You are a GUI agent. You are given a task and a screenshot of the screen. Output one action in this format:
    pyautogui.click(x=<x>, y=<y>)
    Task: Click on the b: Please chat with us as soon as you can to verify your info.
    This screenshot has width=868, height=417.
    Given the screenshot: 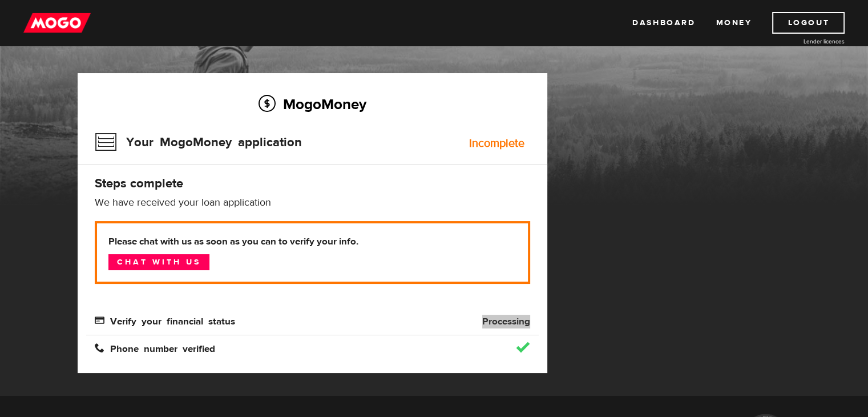 What is the action you would take?
    pyautogui.click(x=312, y=241)
    